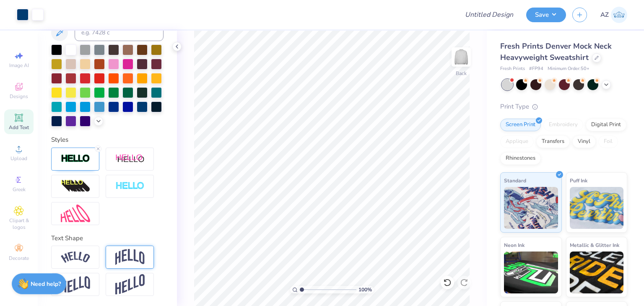 This screenshot has width=644, height=306. Describe the element at coordinates (19, 158) in the screenshot. I see `span: Upload` at that location.